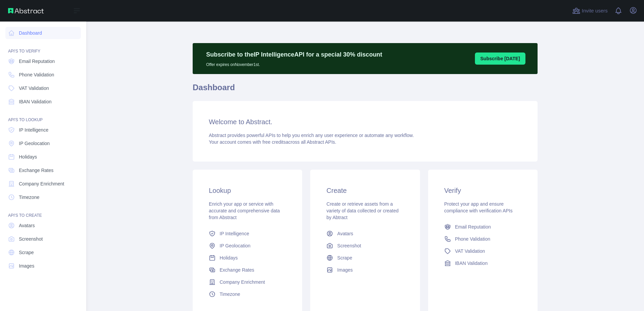  Describe the element at coordinates (43, 47) in the screenshot. I see `div: API'S TO VERIFY` at that location.